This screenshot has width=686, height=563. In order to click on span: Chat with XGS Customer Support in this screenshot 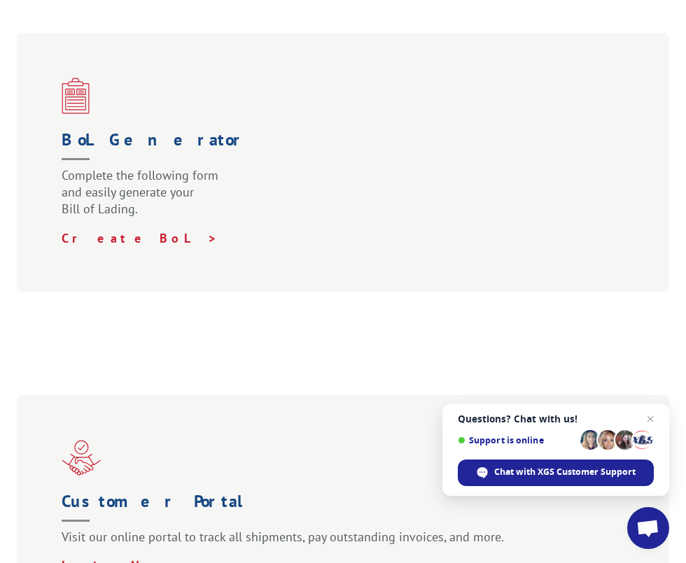, I will do `click(565, 472)`.